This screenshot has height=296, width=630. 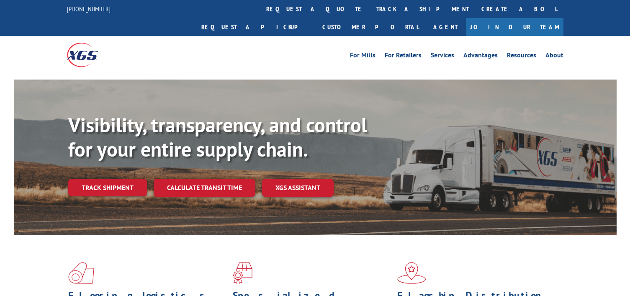 What do you see at coordinates (242, 273) in the screenshot?
I see `img: xgs-icon-focused-on-flooring-red` at bounding box center [242, 273].